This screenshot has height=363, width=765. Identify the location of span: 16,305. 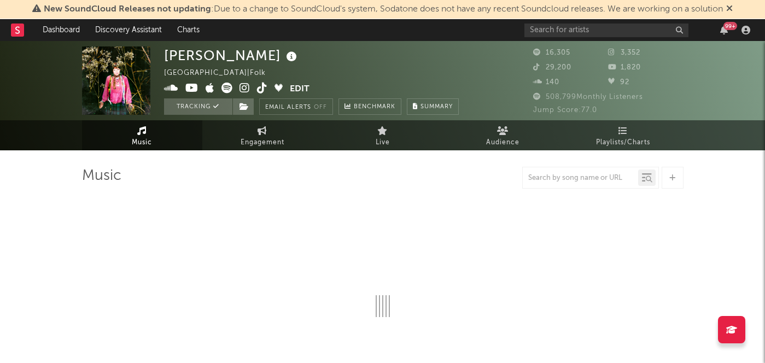
(552, 53).